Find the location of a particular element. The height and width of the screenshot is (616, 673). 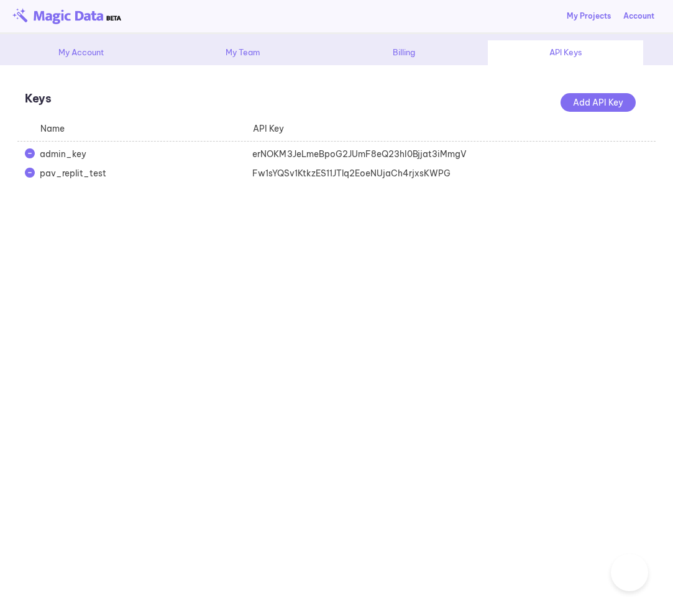

img: beta-logo.png is located at coordinates (66, 16).